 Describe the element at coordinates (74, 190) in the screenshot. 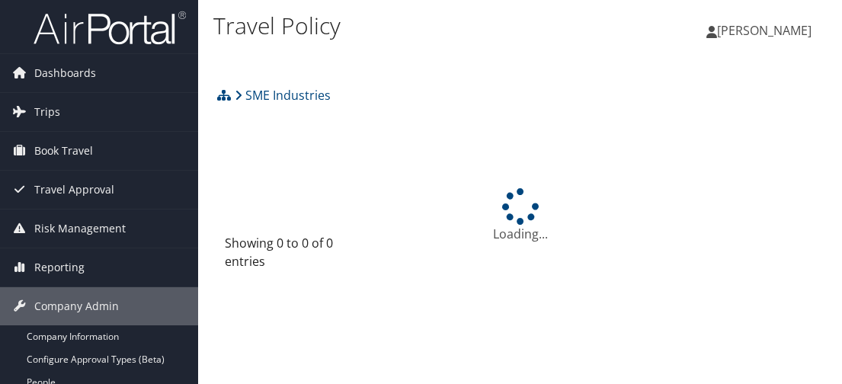

I see `span: Travel Approval` at that location.